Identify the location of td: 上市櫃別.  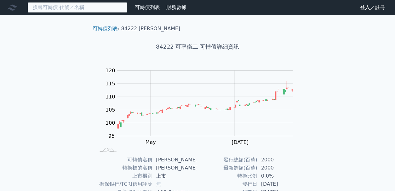
(124, 176).